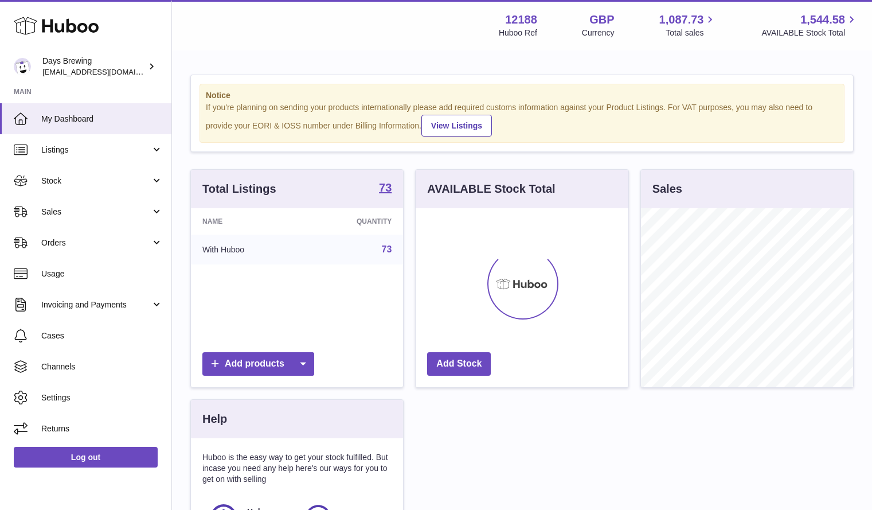  What do you see at coordinates (96, 150) in the screenshot?
I see `span: Listings` at bounding box center [96, 150].